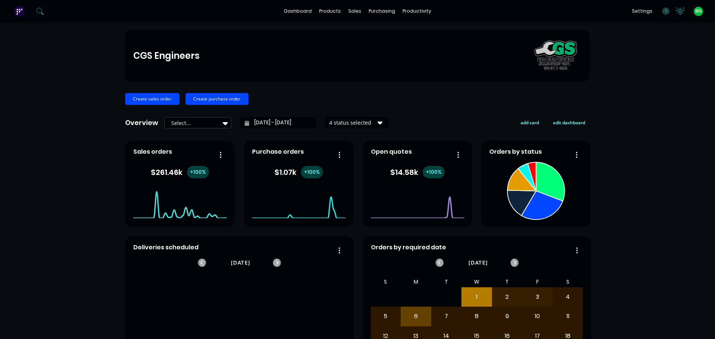 The height and width of the screenshot is (339, 715). Describe the element at coordinates (416, 282) in the screenshot. I see `div: M` at that location.